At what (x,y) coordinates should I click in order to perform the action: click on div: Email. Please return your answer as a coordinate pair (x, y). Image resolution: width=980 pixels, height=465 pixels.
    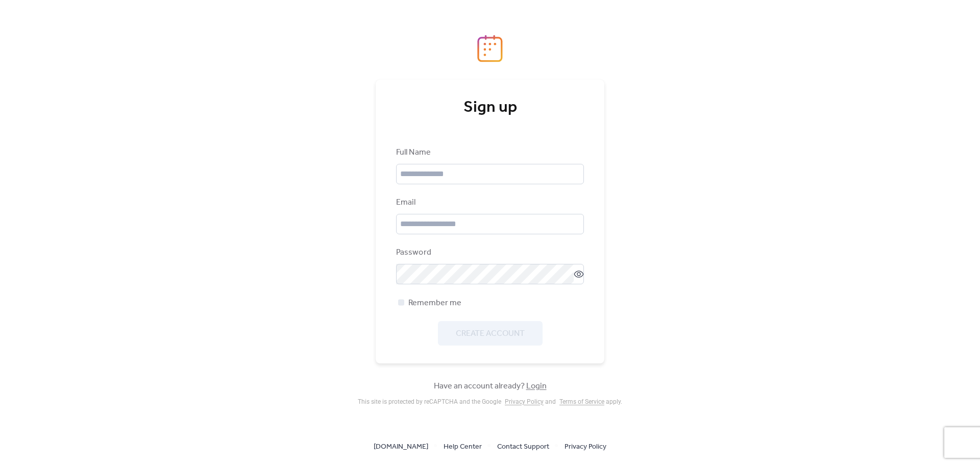
    Looking at the image, I should click on (489, 203).